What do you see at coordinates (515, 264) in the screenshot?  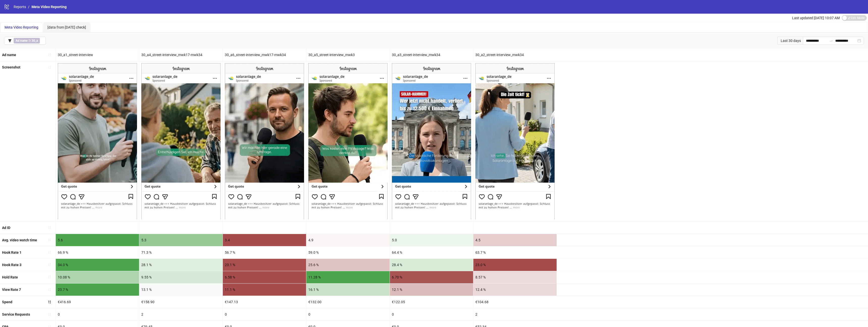 I see `div: 23.0 %` at bounding box center [515, 264].